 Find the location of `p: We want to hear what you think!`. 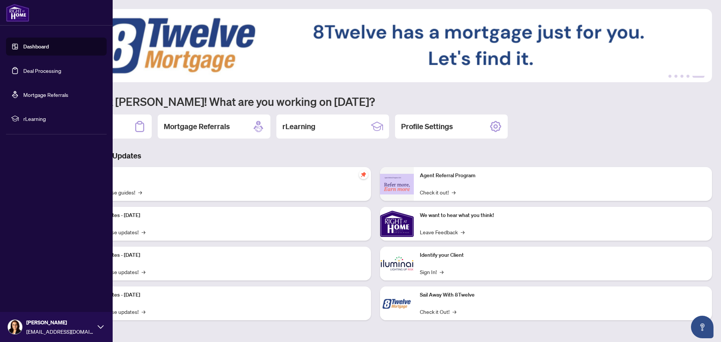

p: We want to hear what you think! is located at coordinates (563, 216).